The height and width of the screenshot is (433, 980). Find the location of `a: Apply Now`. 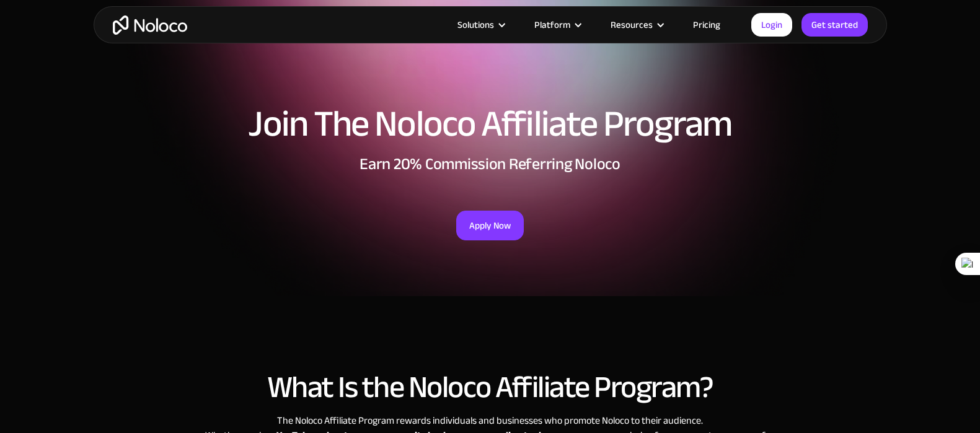

a: Apply Now is located at coordinates (490, 225).